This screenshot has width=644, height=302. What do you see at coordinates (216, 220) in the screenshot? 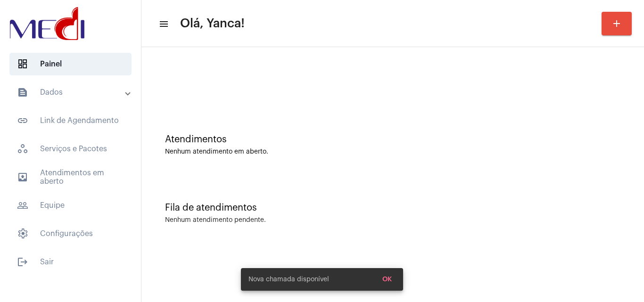
I see `div: Nenhum atendimento pendente.` at bounding box center [216, 220].